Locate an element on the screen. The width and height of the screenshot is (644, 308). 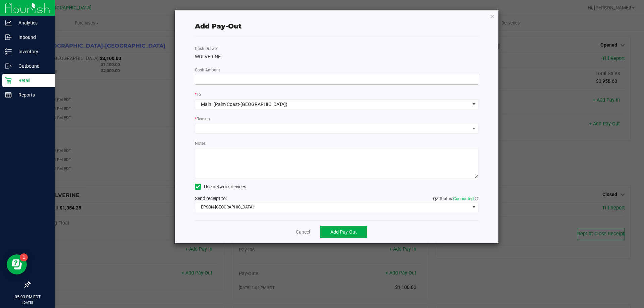
button: Add Pay-Out is located at coordinates (344, 232).